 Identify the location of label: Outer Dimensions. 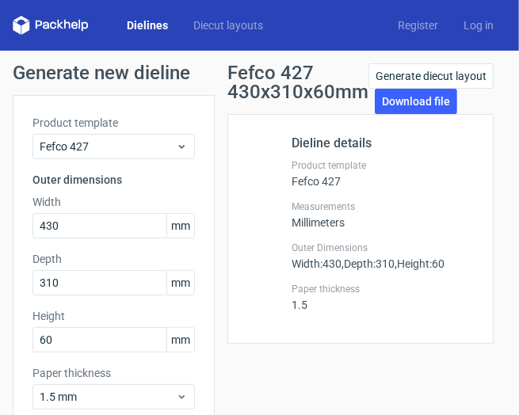
(383, 248).